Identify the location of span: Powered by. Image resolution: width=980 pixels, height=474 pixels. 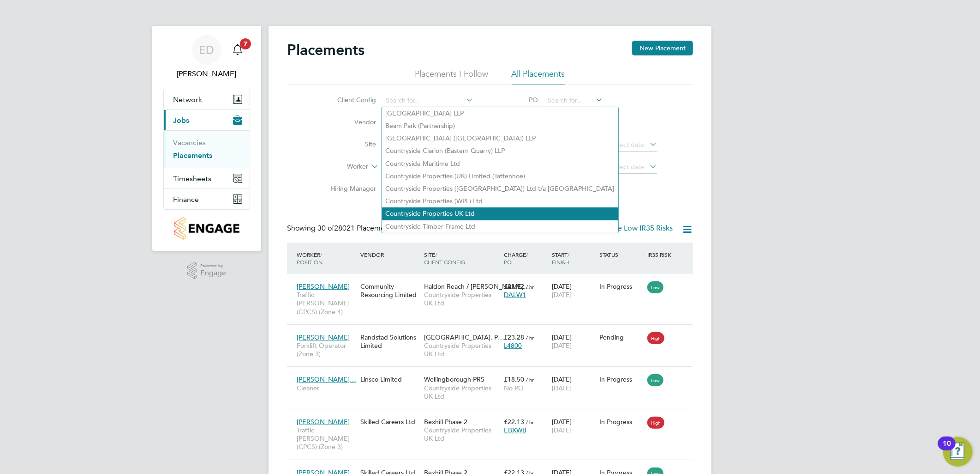
(213, 266).